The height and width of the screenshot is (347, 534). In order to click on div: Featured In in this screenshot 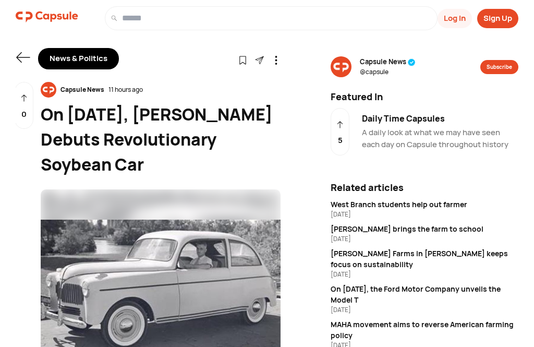, I will do `click(425, 97)`.